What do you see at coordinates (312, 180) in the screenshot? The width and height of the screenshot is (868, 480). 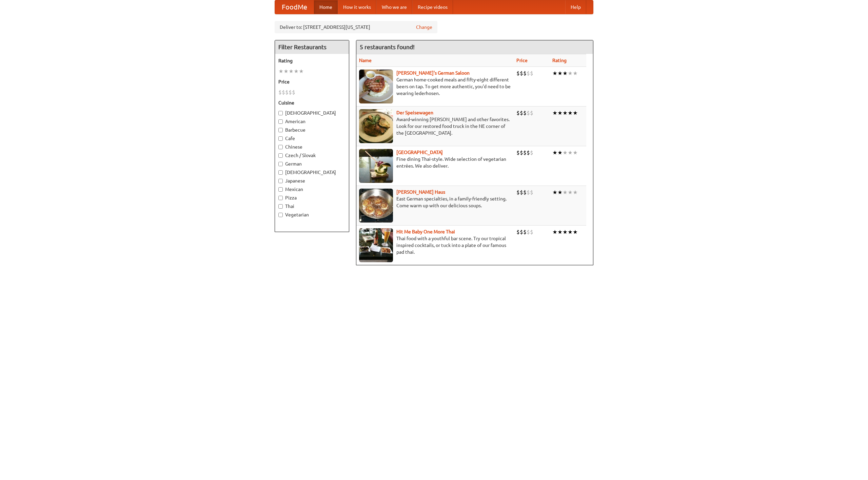 I see `label: Japanese` at bounding box center [312, 180].